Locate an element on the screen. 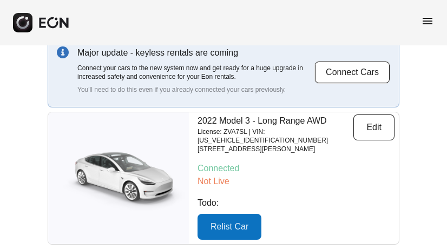 This screenshot has width=447, height=250. img: car is located at coordinates (118, 178).